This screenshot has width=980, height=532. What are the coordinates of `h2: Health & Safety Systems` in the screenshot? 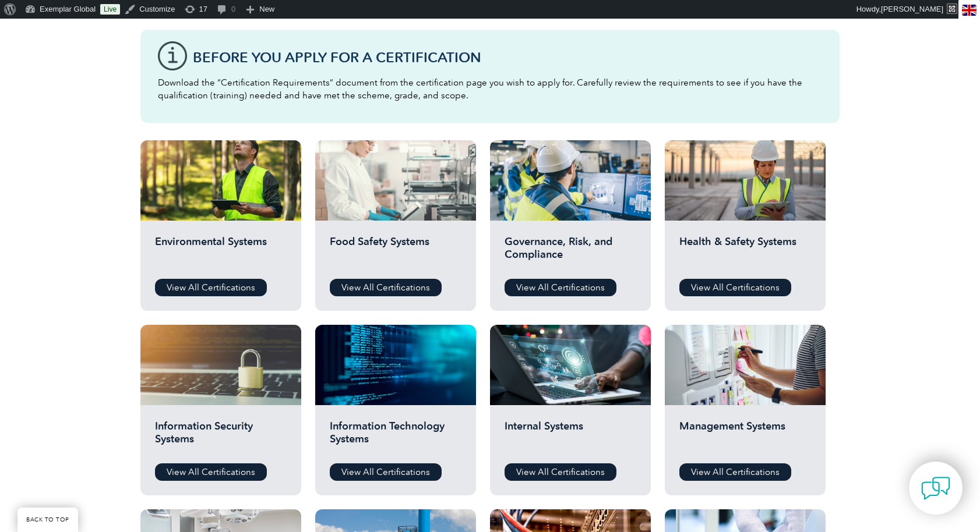 It's located at (745, 253).